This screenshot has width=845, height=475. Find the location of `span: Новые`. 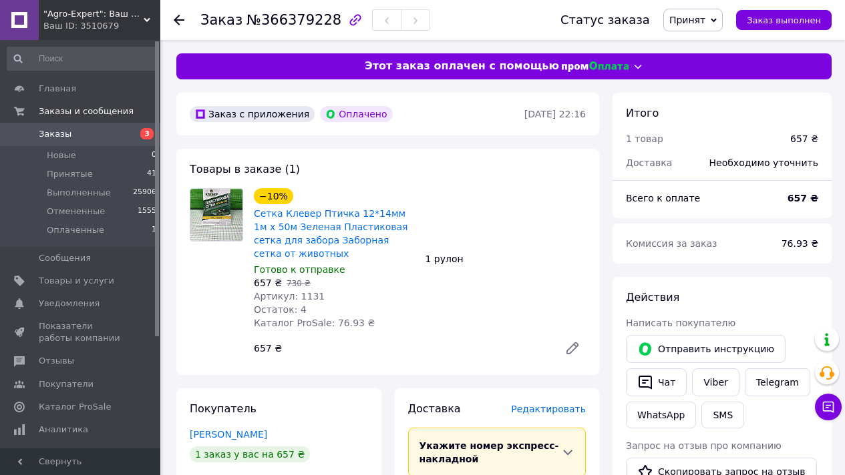

span: Новые is located at coordinates (61, 156).